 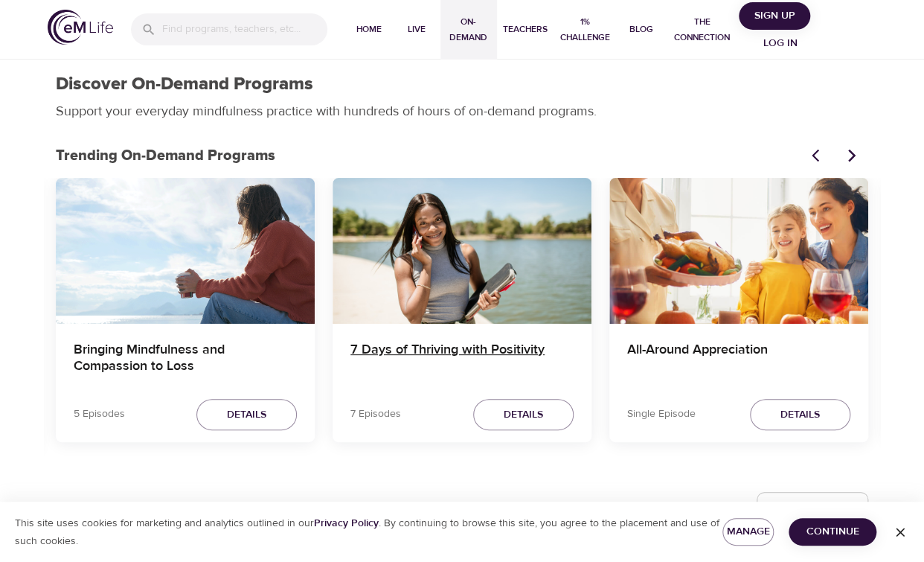 What do you see at coordinates (185, 359) in the screenshot?
I see `h4: Bringing Mindfulness and Compassion to Loss` at bounding box center [185, 359].